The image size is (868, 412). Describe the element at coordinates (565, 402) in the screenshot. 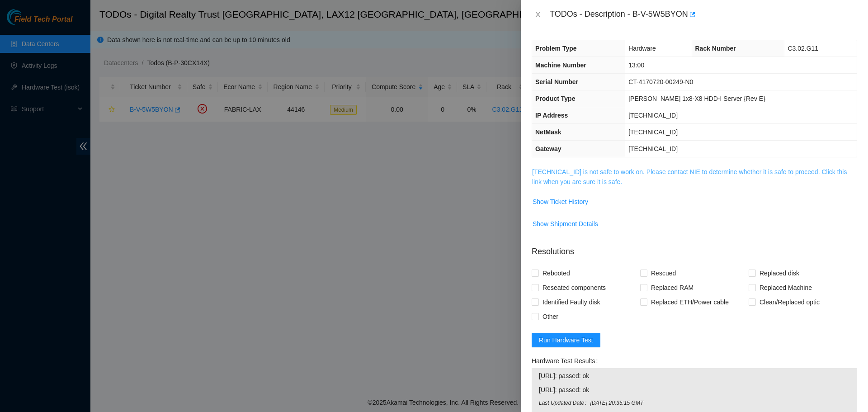

I see `span: Last Updated Date` at that location.